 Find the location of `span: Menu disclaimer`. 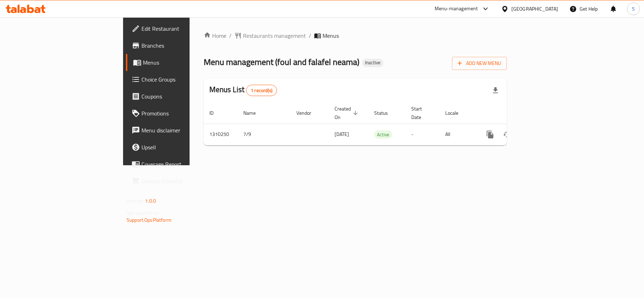

span: Menu disclaimer is located at coordinates (183, 130).